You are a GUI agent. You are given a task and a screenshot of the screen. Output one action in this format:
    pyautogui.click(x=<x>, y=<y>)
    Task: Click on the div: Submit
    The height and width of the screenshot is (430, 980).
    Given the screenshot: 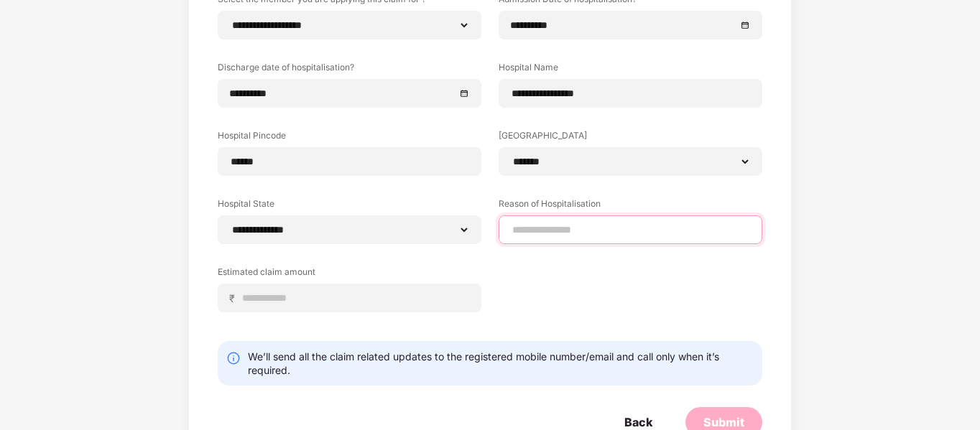 What is the action you would take?
    pyautogui.click(x=724, y=423)
    